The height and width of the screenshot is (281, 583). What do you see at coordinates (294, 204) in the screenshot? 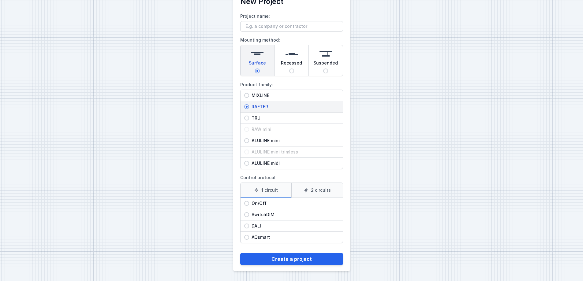
I see `span: On/Off` at bounding box center [294, 204].